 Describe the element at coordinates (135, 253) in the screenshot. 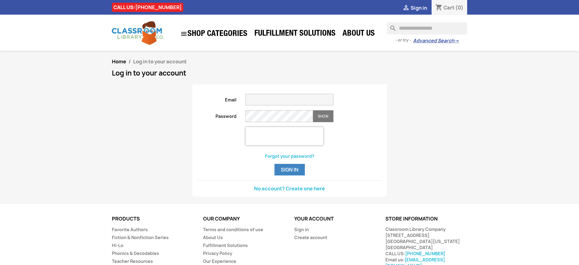

I see `a: Phonics & Decodables` at that location.